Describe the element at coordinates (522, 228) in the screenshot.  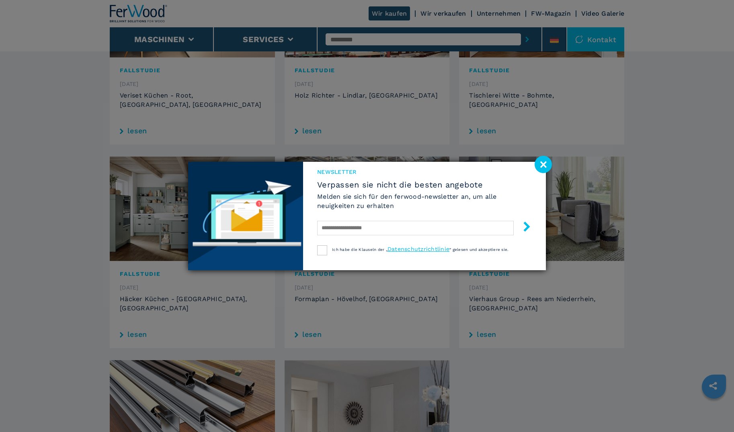
I see `button: submit-button` at that location.